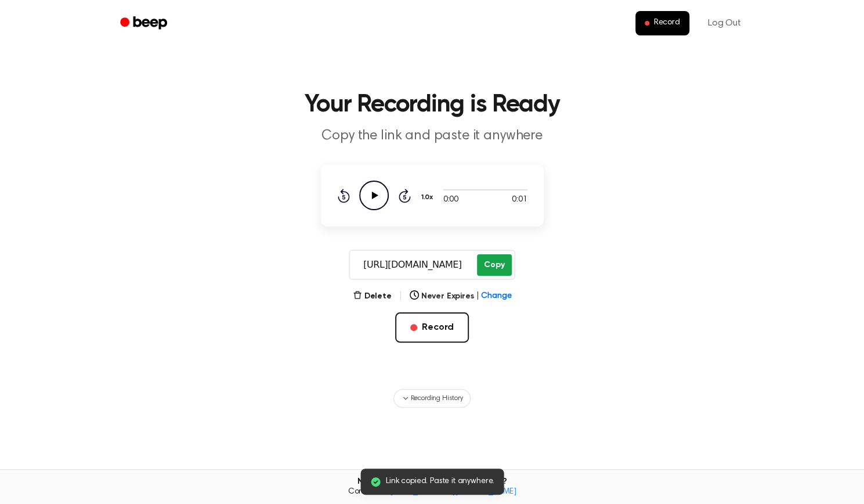 This screenshot has width=864, height=504. What do you see at coordinates (496, 296) in the screenshot?
I see `span: Change` at bounding box center [496, 296].